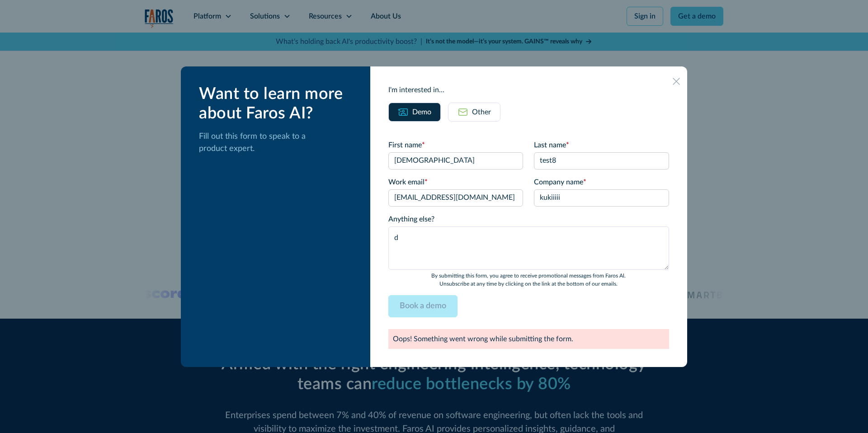 The height and width of the screenshot is (433, 868). I want to click on label: Work email, so click(456, 182).